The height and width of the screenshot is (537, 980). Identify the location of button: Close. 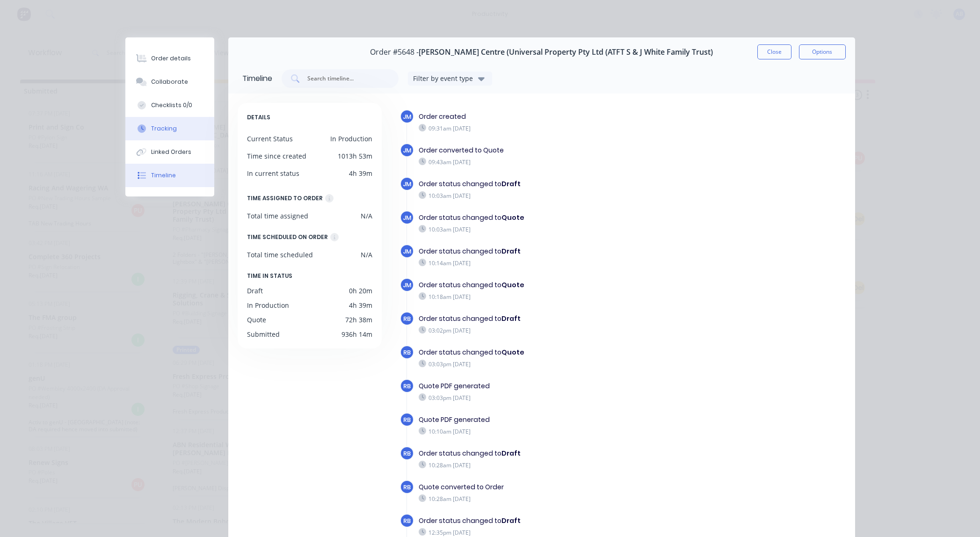
(774, 52).